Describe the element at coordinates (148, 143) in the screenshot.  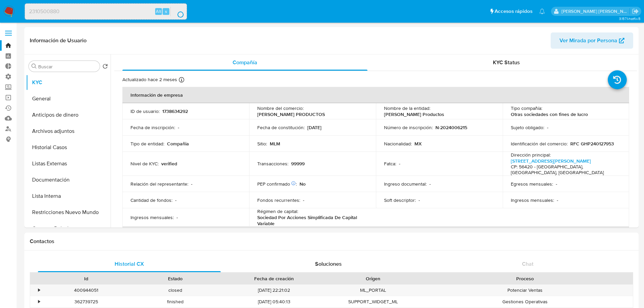
I see `p: Tipo de entidad :` at that location.